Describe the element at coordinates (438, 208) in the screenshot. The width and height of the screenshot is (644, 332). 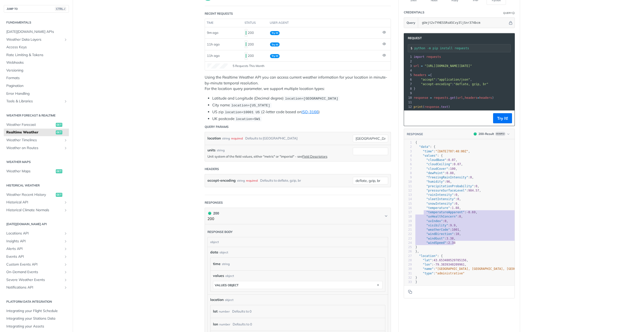
I see `span: "temperature"` at that location.